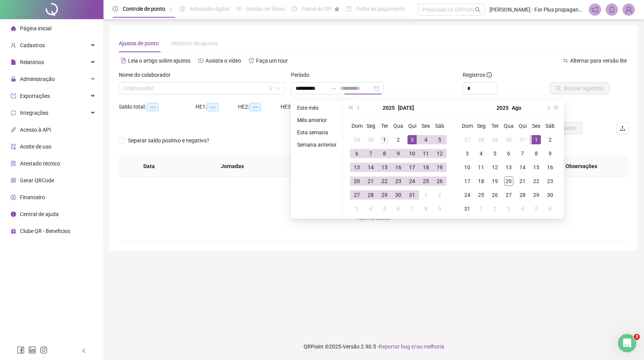  Describe the element at coordinates (398, 153) in the screenshot. I see `div: 9` at that location.